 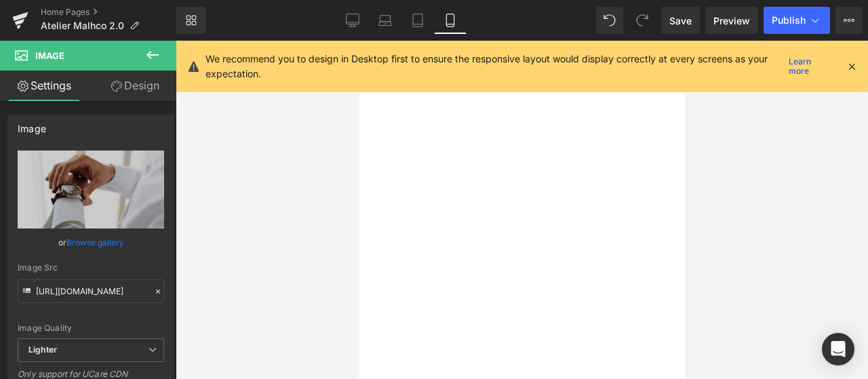 What do you see at coordinates (91, 268) in the screenshot?
I see `div: Image Src` at bounding box center [91, 268].